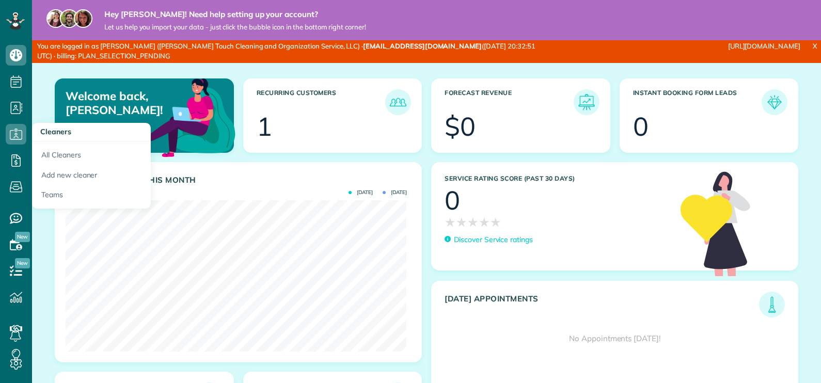 This screenshot has height=383, width=821. I want to click on a: Teams, so click(91, 197).